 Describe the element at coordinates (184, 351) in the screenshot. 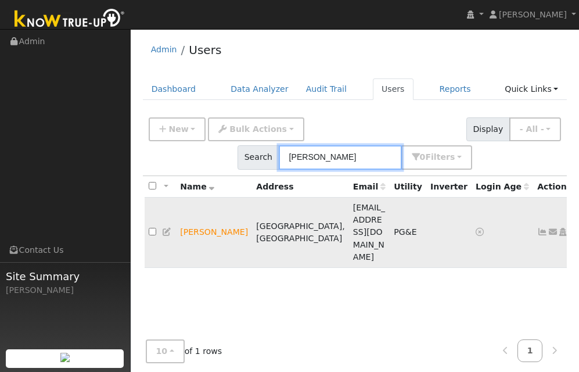

I see `span: of 1 rows` at that location.